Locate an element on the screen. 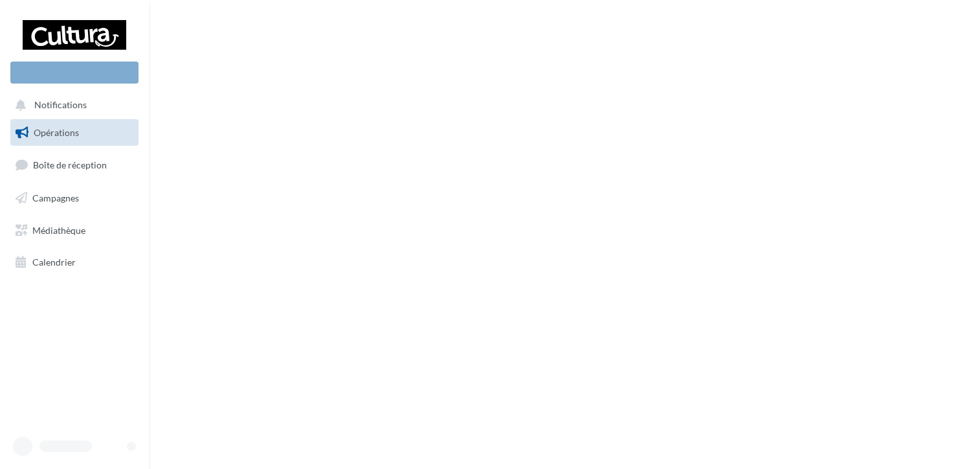 The height and width of the screenshot is (469, 980). a: Calendrier is located at coordinates (75, 262).